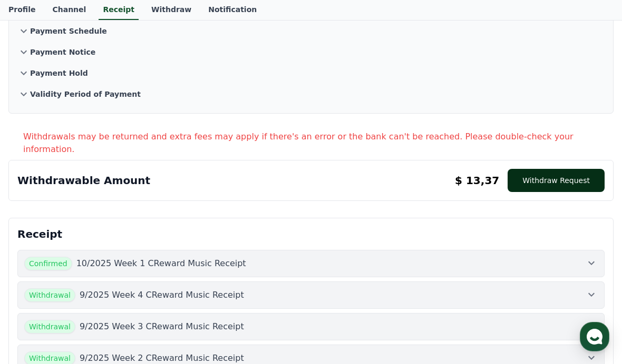 This screenshot has height=364, width=622. Describe the element at coordinates (162, 296) in the screenshot. I see `p: 9/2025 Week 4 CReward Music Receipt` at that location.